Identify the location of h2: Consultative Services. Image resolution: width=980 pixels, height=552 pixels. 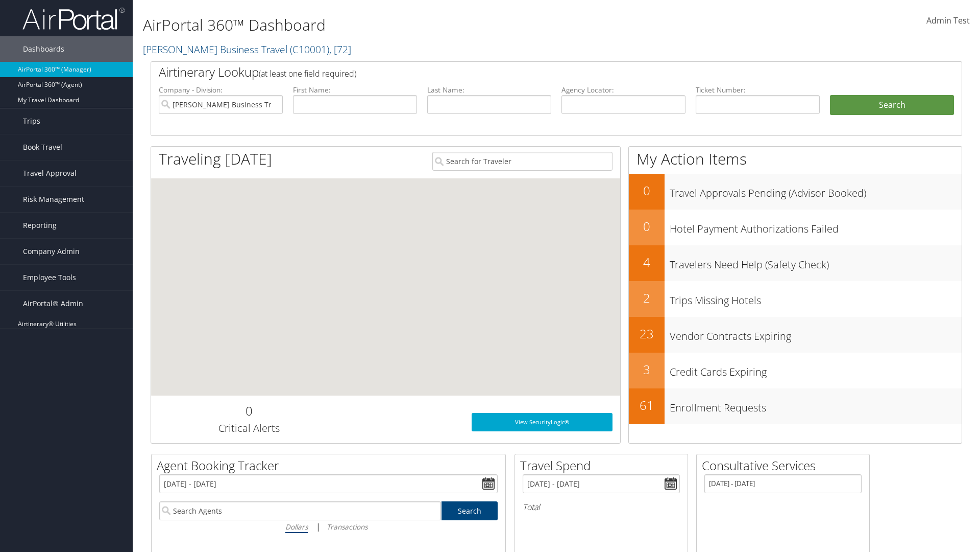
(786, 465).